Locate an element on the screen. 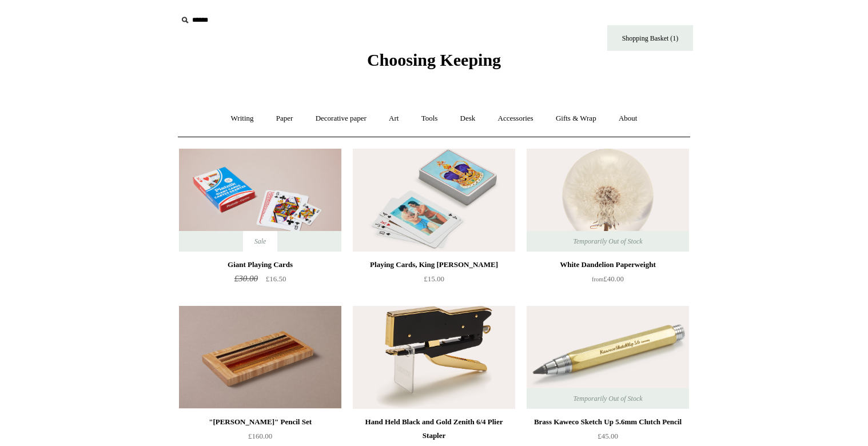 The height and width of the screenshot is (446, 868). a: Giant Playing Cards Giant Playing Cards Sale is located at coordinates (260, 200).